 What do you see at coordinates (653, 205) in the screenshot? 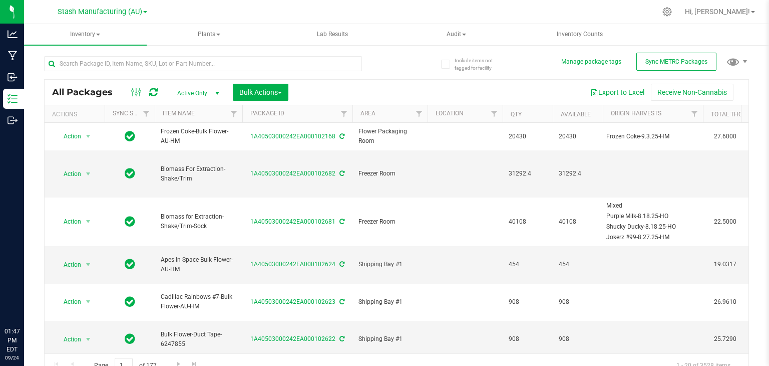
I see `div: Value 1: Mixed` at bounding box center [653, 205].